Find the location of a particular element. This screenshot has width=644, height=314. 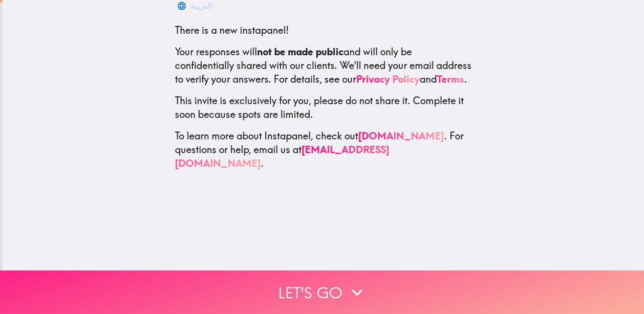

p: Your responses will and will only be confidentially shared with our clients. We'll need your emai... is located at coordinates (324, 66).